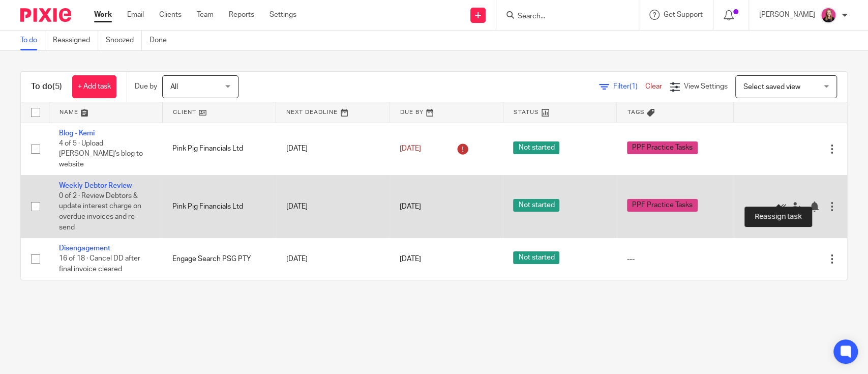 The width and height of the screenshot is (868, 374). What do you see at coordinates (77, 133) in the screenshot?
I see `a: Blog - Kemi` at bounding box center [77, 133].